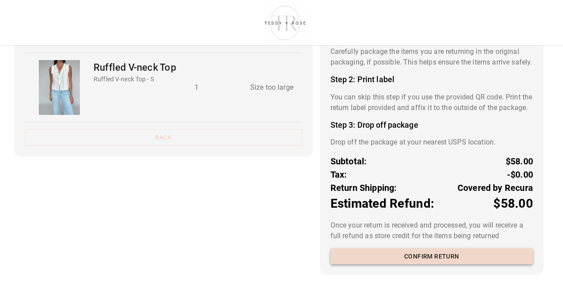 This screenshot has width=563, height=289. What do you see at coordinates (285, 23) in the screenshot?
I see `img: shop-teddyrose.myshopify.com-d93983e8-e25b-478f-b32e-9430bef33fdd` at bounding box center [285, 23].